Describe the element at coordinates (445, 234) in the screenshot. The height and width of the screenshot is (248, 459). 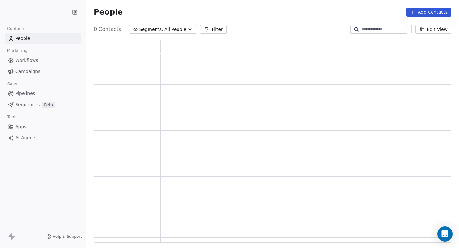
I see `div: Open Intercom Messenger` at that location.